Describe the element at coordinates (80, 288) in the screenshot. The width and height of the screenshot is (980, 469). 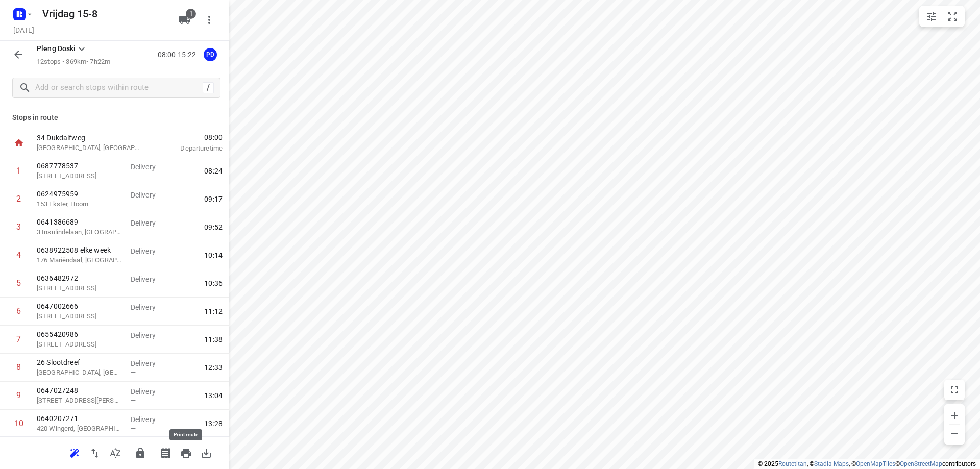
I see `p: 7C De Kempenaerstraat, Amsterdam` at that location.